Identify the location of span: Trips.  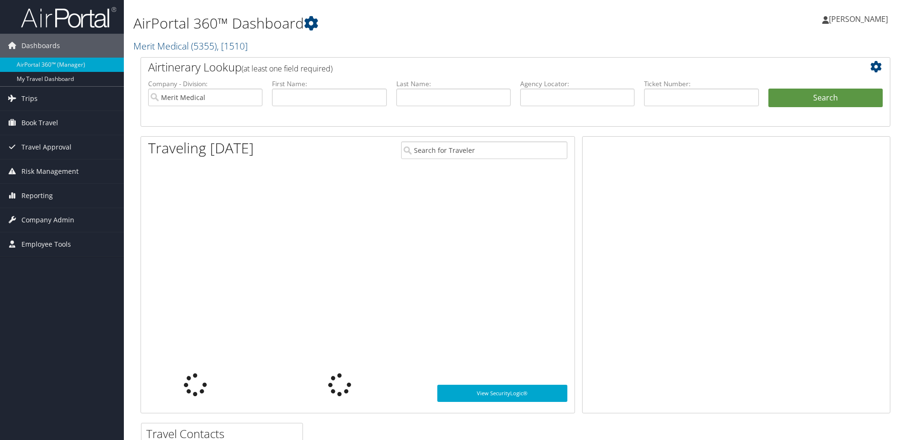
(30, 99).